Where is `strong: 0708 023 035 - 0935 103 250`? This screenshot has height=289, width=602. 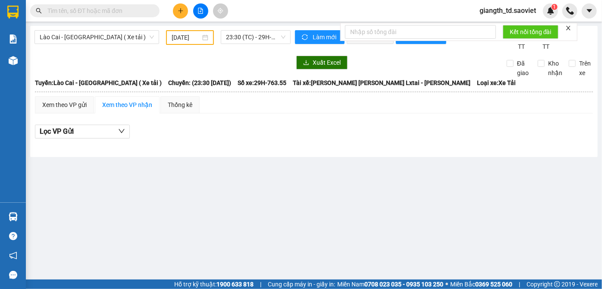 strong: 0708 023 035 - 0935 103 250 is located at coordinates (404, 284).